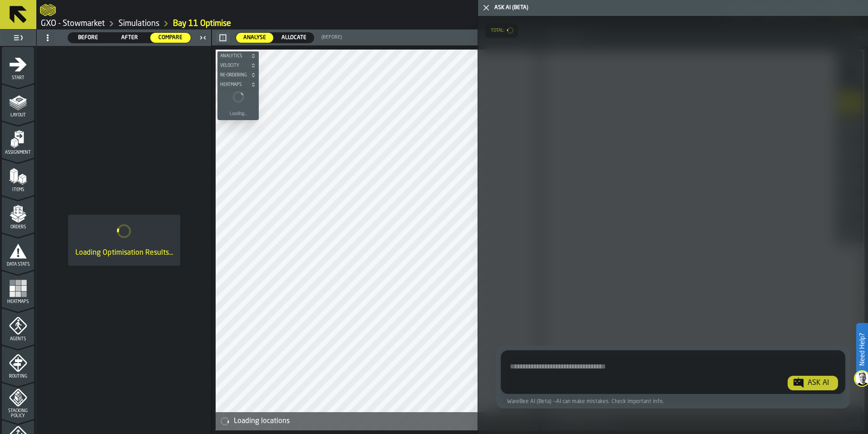 Image resolution: width=868 pixels, height=434 pixels. I want to click on div: alert-Loading locations, so click(377, 421).